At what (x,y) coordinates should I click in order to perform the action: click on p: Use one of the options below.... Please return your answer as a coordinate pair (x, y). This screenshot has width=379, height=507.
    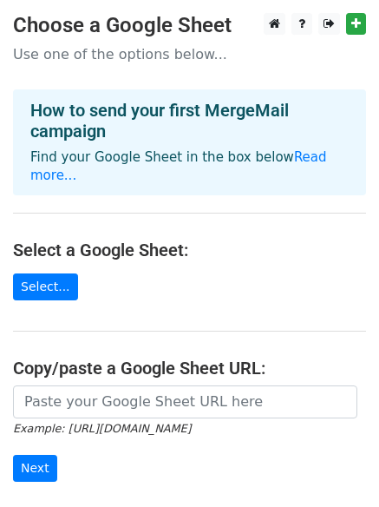
    Looking at the image, I should click on (189, 54).